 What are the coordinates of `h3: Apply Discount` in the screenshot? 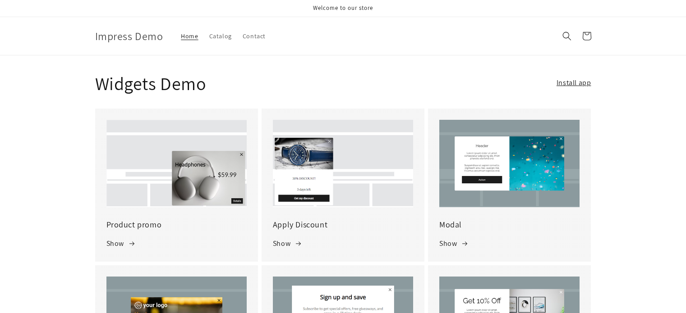 It's located at (343, 225).